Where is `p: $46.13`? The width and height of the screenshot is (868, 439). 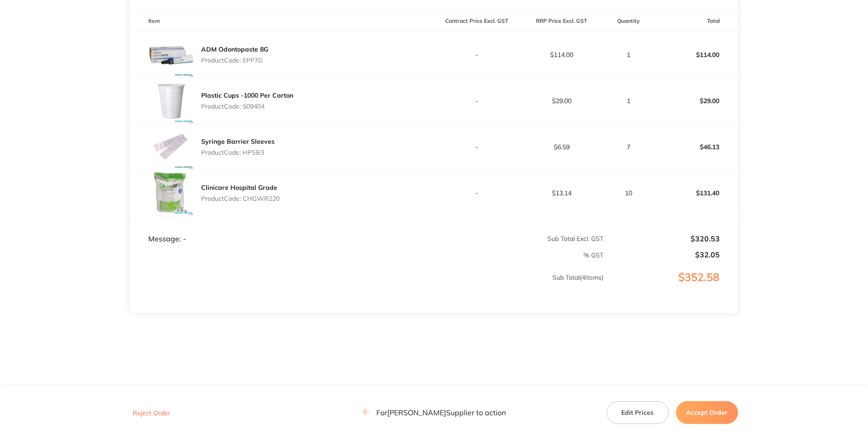 p: $46.13 is located at coordinates (695, 147).